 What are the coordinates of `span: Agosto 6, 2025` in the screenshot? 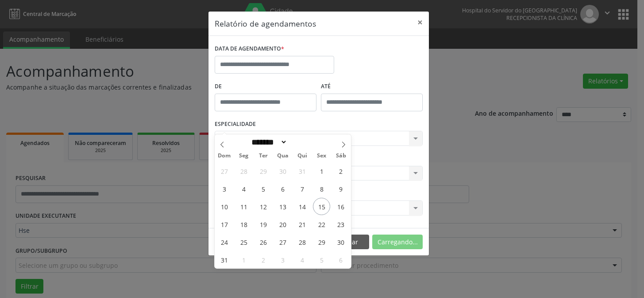 It's located at (283, 188).